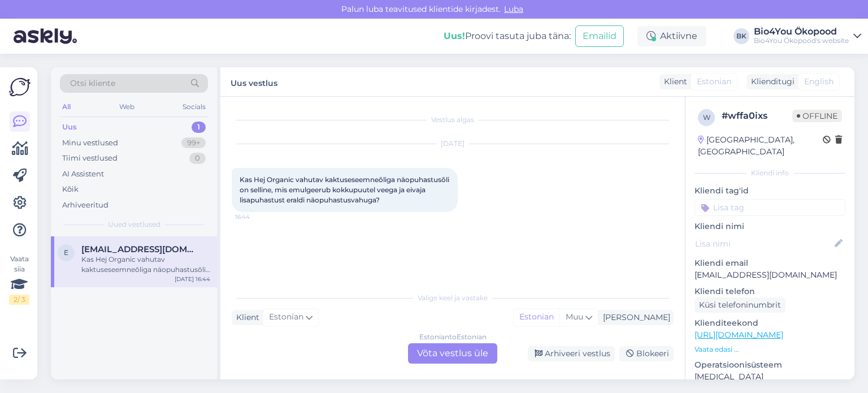 The height and width of the screenshot is (393, 868). Describe the element at coordinates (770, 207) in the screenshot. I see `input: Lisa tag` at that location.